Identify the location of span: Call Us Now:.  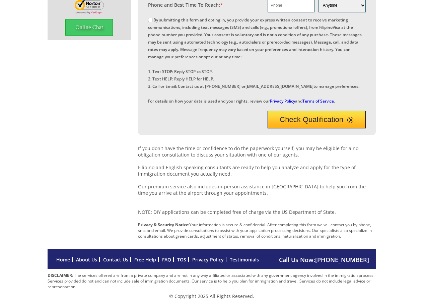
(324, 260).